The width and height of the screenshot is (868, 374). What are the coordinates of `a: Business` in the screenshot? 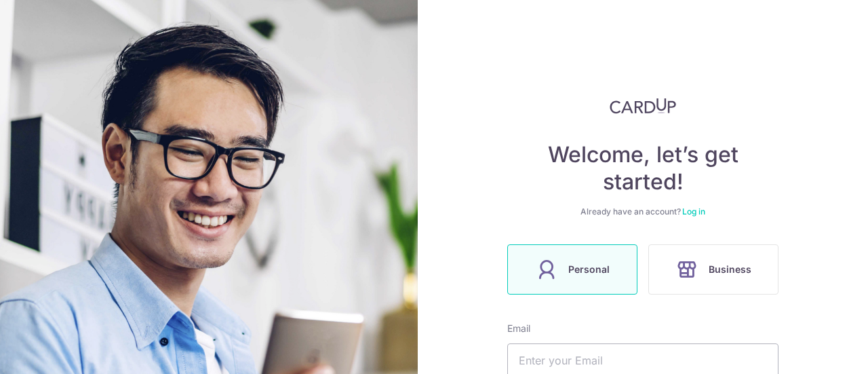 It's located at (713, 269).